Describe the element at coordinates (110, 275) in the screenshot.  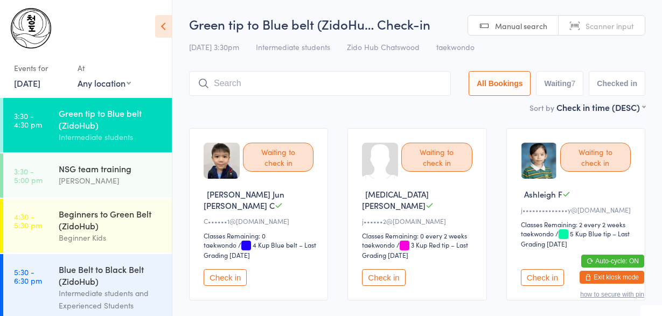
I see `div: Blue Belt to Black Belt (ZidoHub)` at that location.